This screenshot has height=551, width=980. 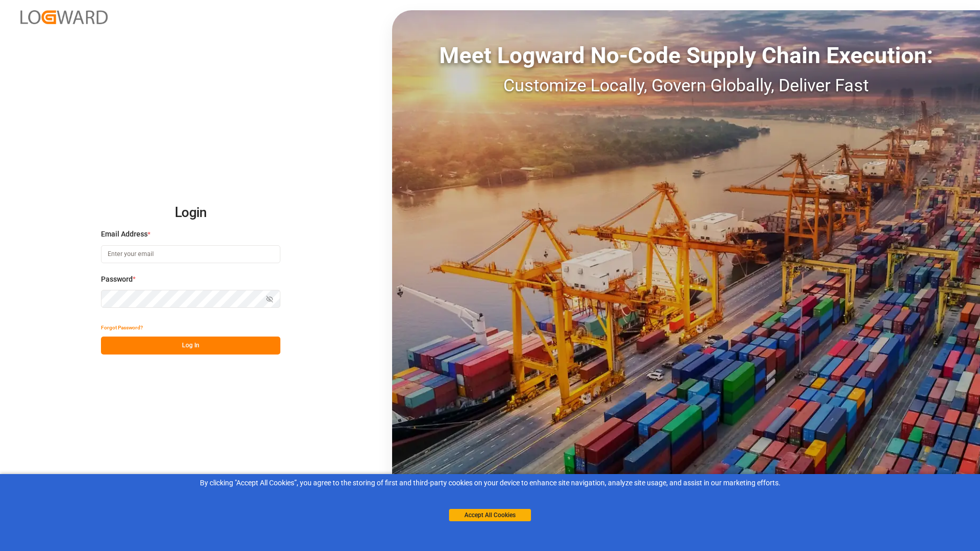 I want to click on button: Log In, so click(x=191, y=345).